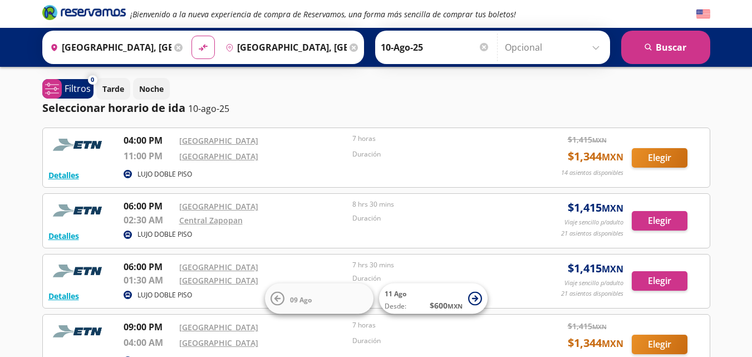 The image size is (752, 357). I want to click on a: Brand Logo, so click(84, 14).